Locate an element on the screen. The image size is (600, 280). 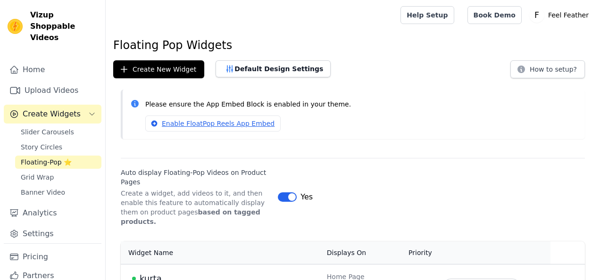
a: Slider Carousels is located at coordinates (58, 132).